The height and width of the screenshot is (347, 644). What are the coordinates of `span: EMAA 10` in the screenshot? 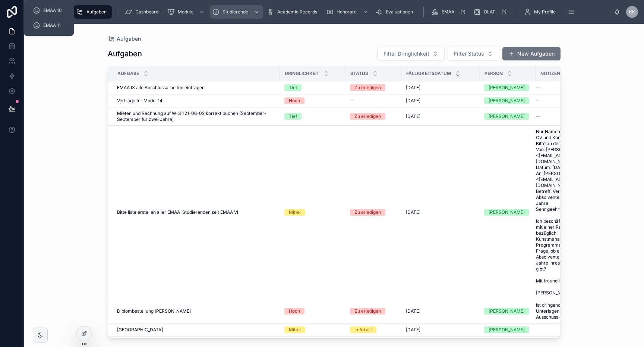 It's located at (52, 10).